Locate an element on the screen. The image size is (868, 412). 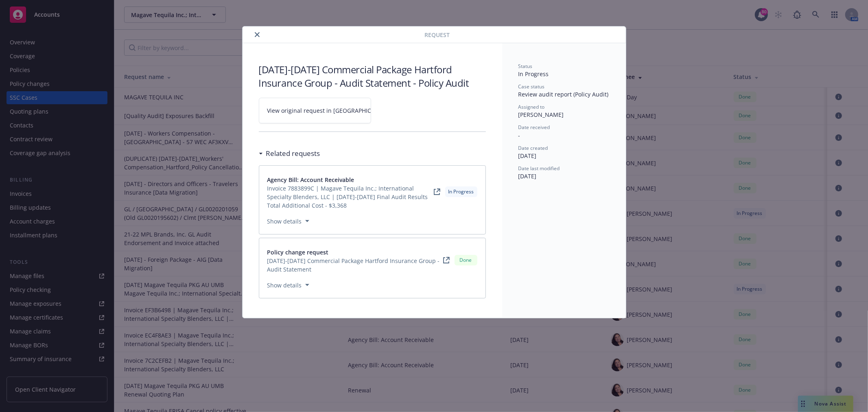
span: Review audit report (Policy Audit) is located at coordinates (563, 94).